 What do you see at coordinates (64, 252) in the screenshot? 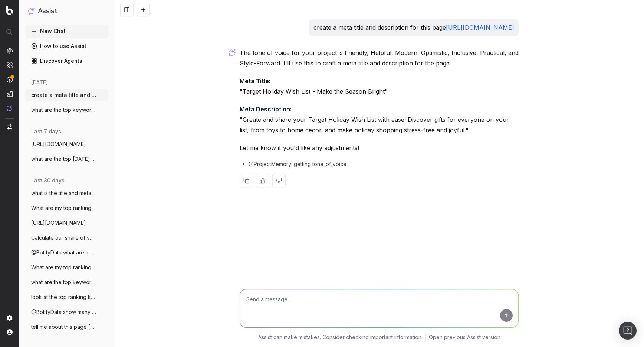
I see `span: @BotifyData what are my top keywords for` at bounding box center [64, 252].